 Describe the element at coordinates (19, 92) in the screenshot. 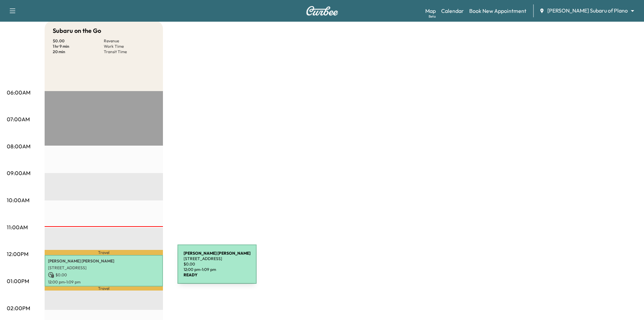

I see `p: 06:00AM` at that location.